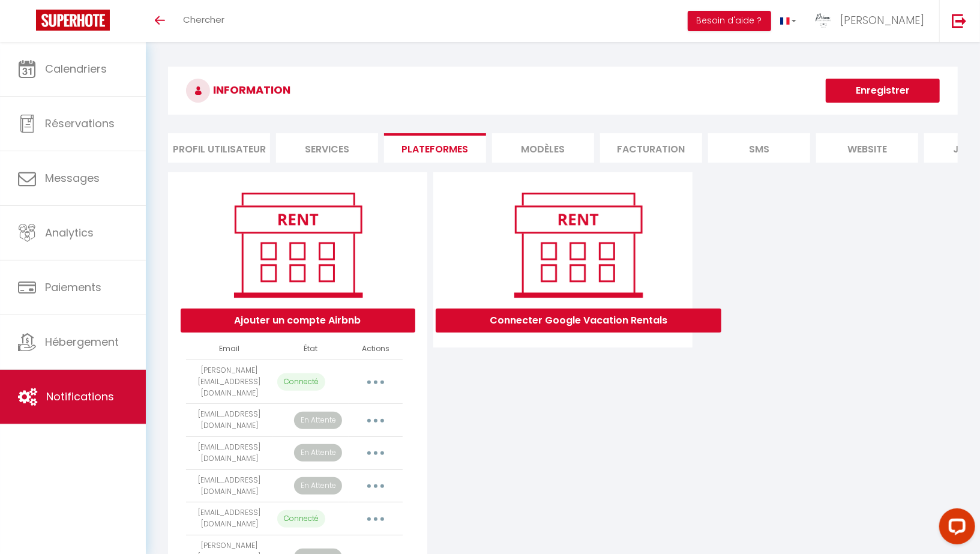  Describe the element at coordinates (578, 320) in the screenshot. I see `button: Connecter Google Vacation Rentals` at that location.